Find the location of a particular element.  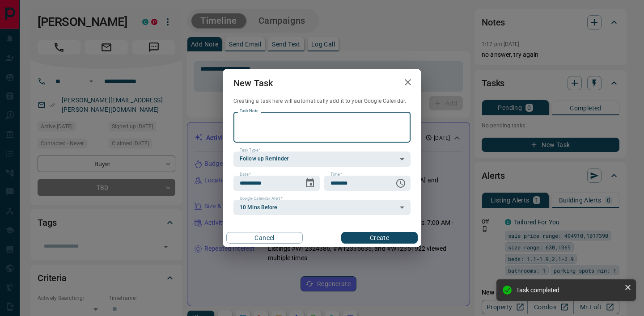

button: Choose date, selected date is Sep 17, 2025 is located at coordinates (310, 183).